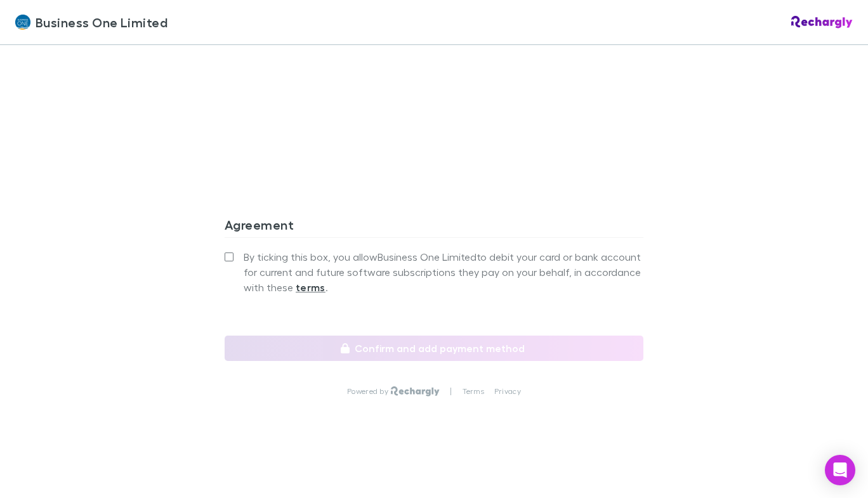 The image size is (868, 498). Describe the element at coordinates (473, 392) in the screenshot. I see `p: Terms` at that location.